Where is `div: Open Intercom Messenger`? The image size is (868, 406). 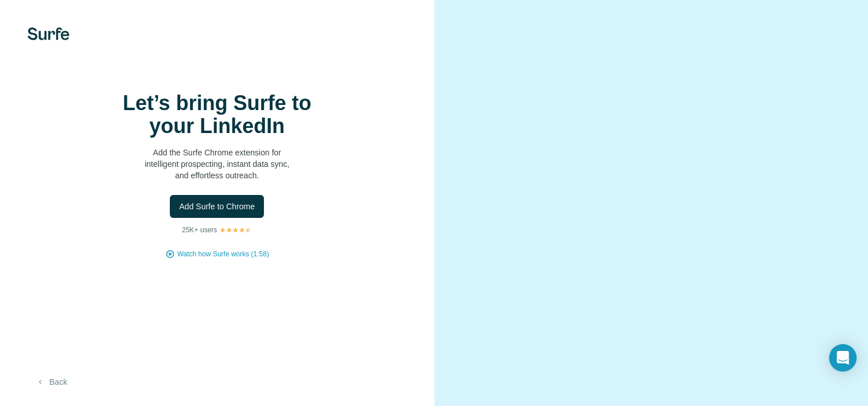
div: Open Intercom Messenger is located at coordinates (843, 357).